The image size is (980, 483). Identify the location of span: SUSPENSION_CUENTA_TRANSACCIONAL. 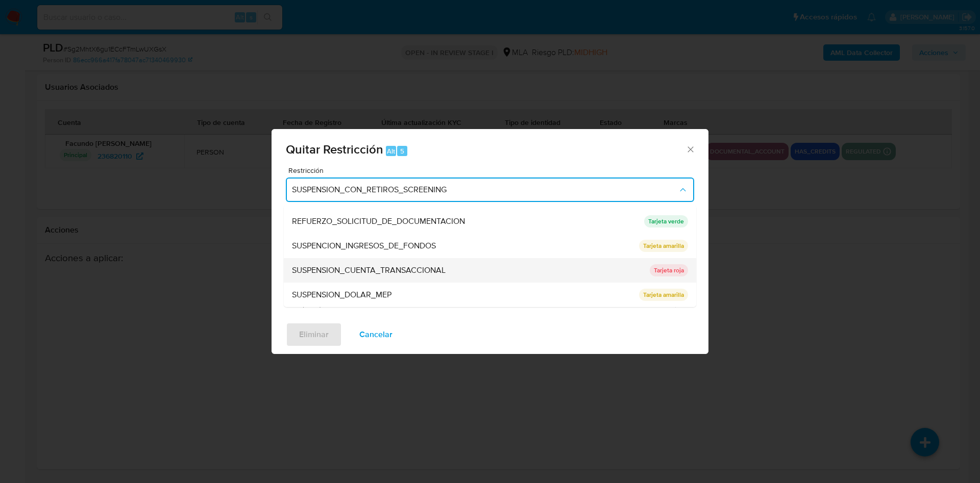
(368, 270).